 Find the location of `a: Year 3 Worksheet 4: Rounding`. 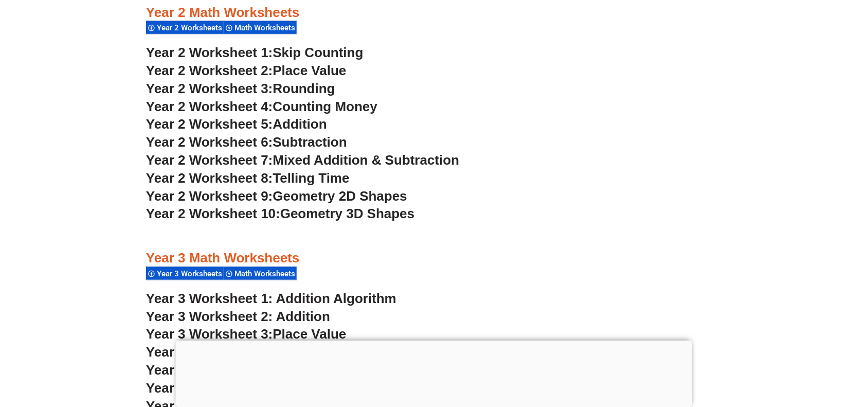

a: Year 3 Worksheet 4: Rounding is located at coordinates (242, 352).